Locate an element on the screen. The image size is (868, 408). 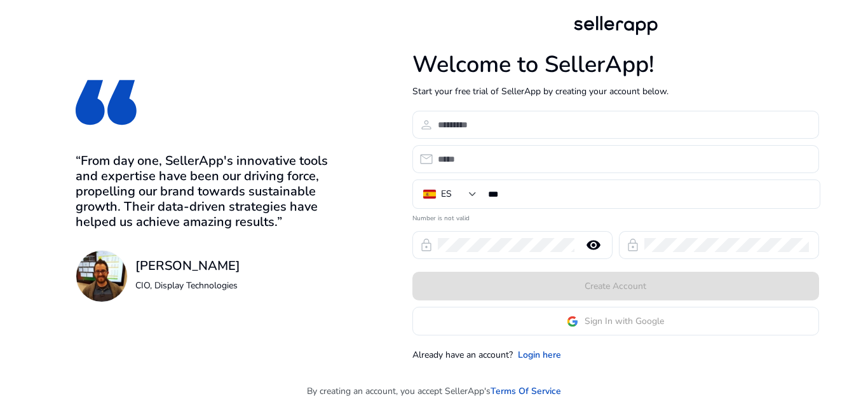
a: Login here is located at coordinates (540, 354).